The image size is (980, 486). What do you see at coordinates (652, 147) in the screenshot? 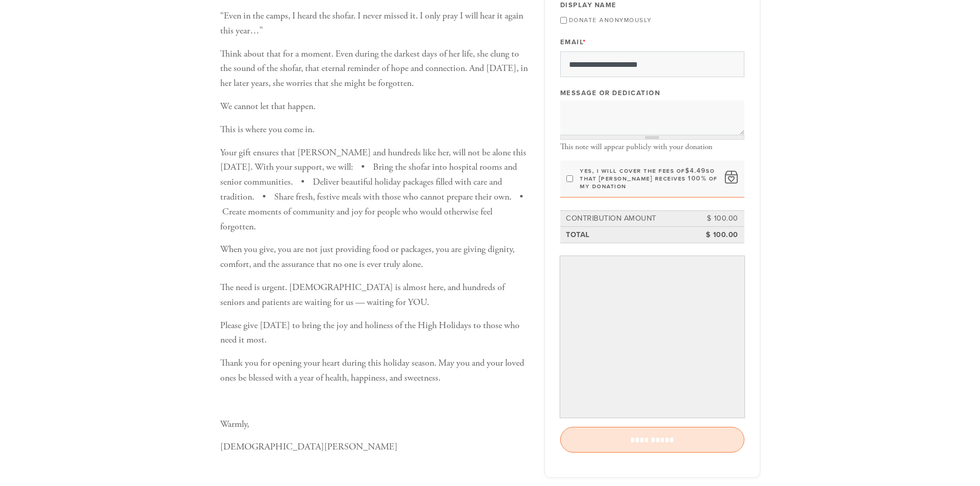
I see `div: This note will appear publicly with your donation` at bounding box center [652, 147].